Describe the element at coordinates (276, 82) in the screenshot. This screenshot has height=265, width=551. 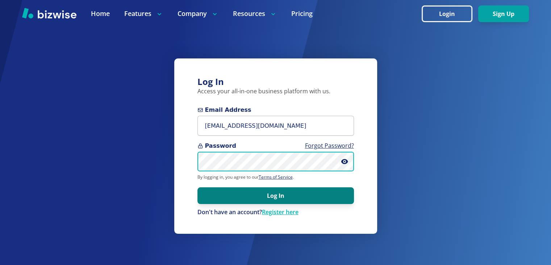
I see `h3: Log In` at that location.